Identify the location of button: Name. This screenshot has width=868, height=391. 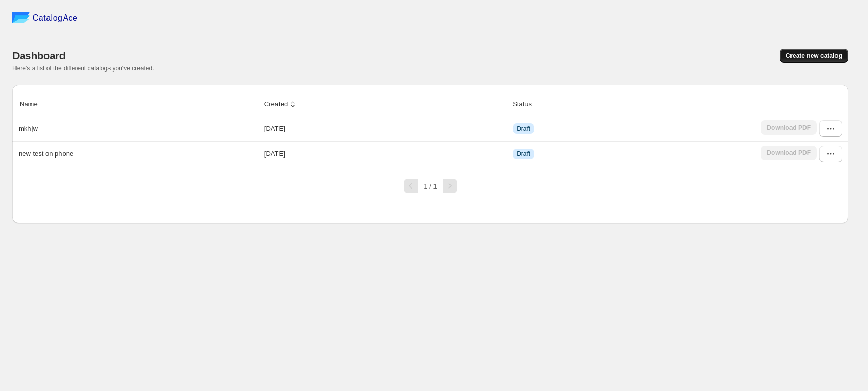
(33, 104).